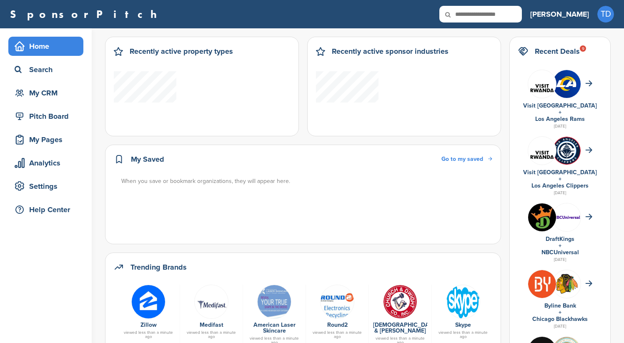  I want to click on img: Open uri20141112 50798 1q56xxa, so click(211, 302).